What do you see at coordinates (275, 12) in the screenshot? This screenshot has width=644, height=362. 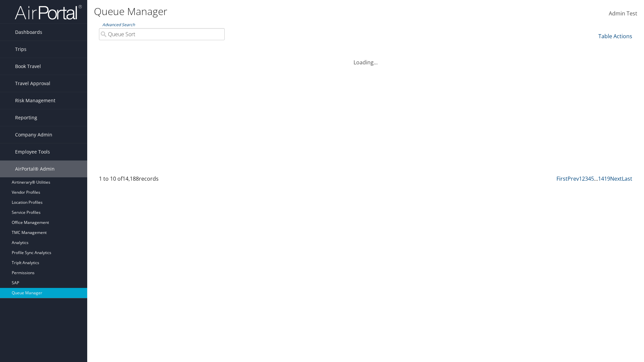 I see `h1: Queue Manager` at bounding box center [275, 12].